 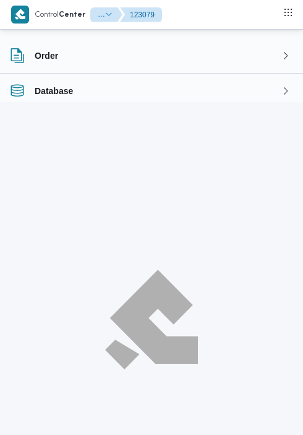 I want to click on button: Database, so click(x=152, y=91).